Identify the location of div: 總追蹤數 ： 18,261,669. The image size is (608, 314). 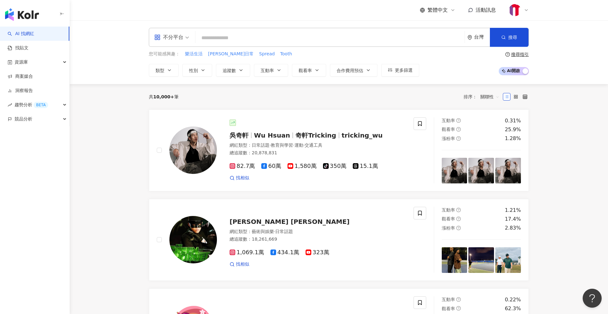
(317, 240).